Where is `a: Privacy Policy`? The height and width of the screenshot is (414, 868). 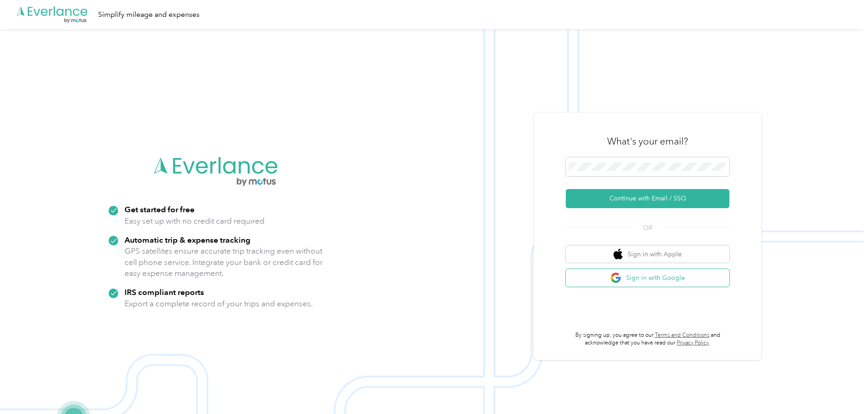 a: Privacy Policy is located at coordinates (693, 343).